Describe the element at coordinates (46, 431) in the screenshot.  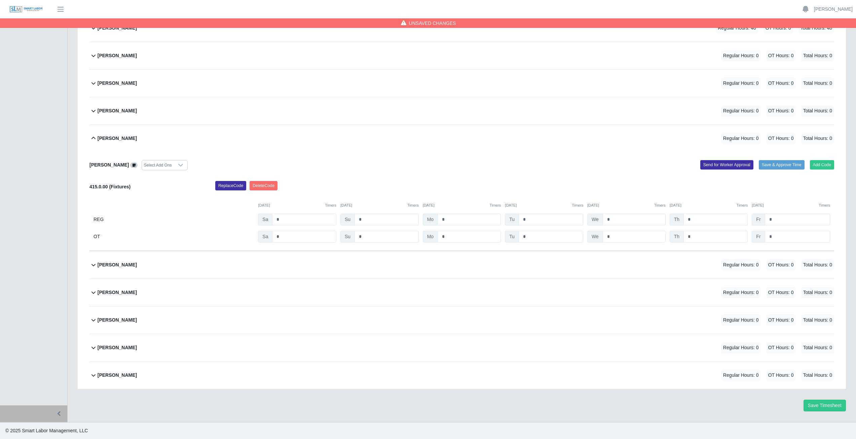
I see `span: © 2025 Smart Labor Management, LLC` at that location.